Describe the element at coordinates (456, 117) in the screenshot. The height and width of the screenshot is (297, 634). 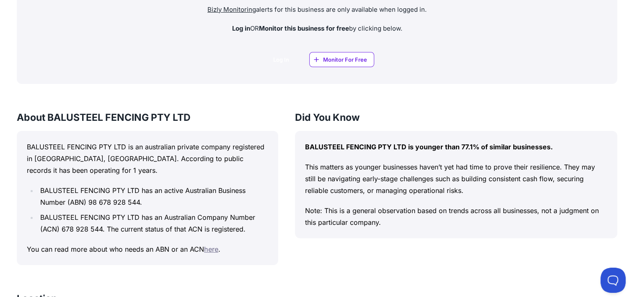
I see `h3: Did You Know` at that location.